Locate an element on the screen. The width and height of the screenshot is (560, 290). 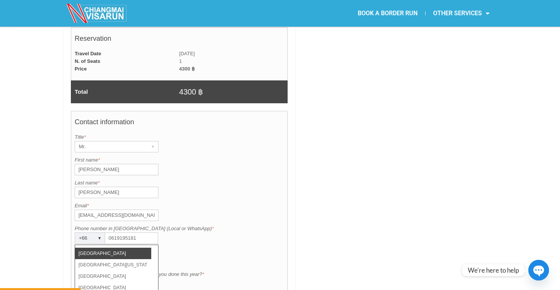
label: How many border runs (by land) have you done this year? is located at coordinates (179, 274).